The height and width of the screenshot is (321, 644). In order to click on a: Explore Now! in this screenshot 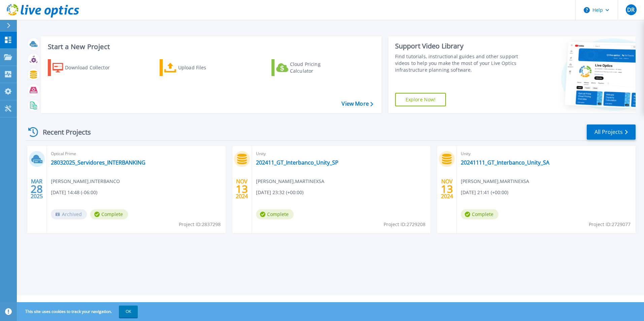, I will do `click(421, 100)`.